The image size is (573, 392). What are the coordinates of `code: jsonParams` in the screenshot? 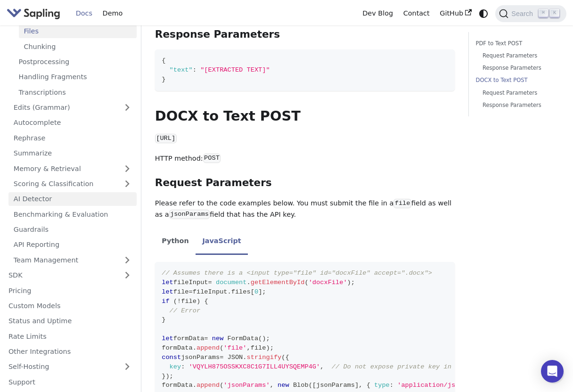 It's located at (189, 214).